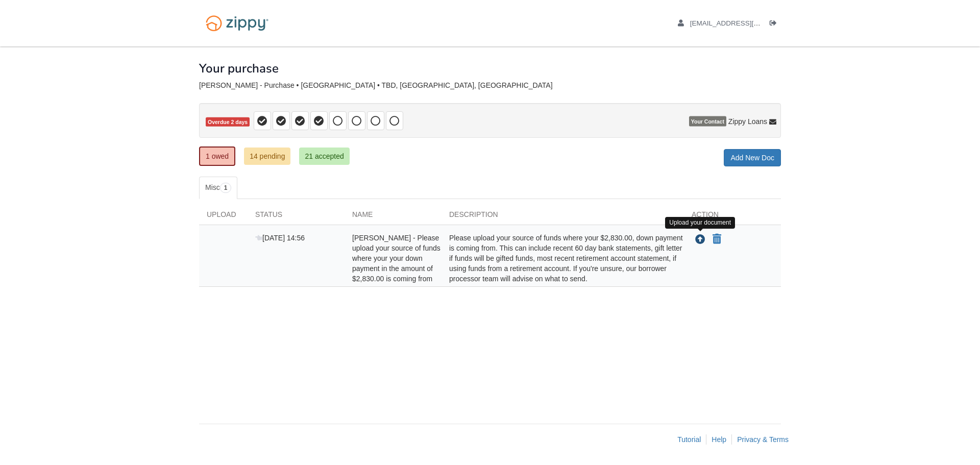 This screenshot has width=980, height=465. I want to click on span: sterrell42@gmail.com, so click(749, 23).